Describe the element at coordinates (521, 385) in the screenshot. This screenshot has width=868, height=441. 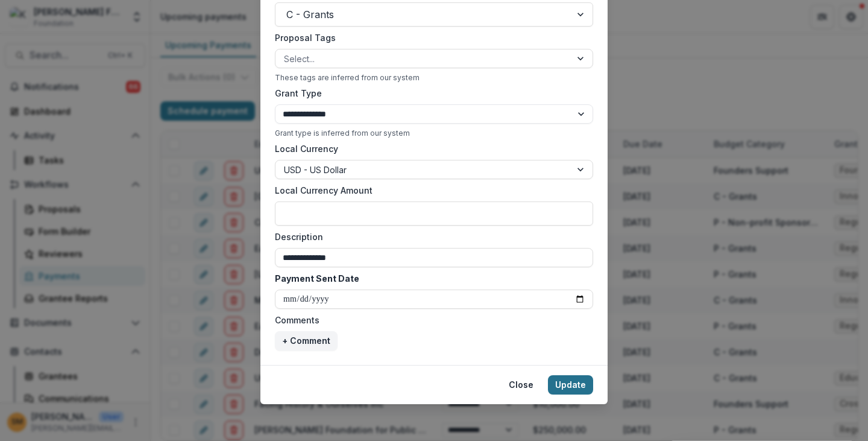
I see `button: Close` at that location.